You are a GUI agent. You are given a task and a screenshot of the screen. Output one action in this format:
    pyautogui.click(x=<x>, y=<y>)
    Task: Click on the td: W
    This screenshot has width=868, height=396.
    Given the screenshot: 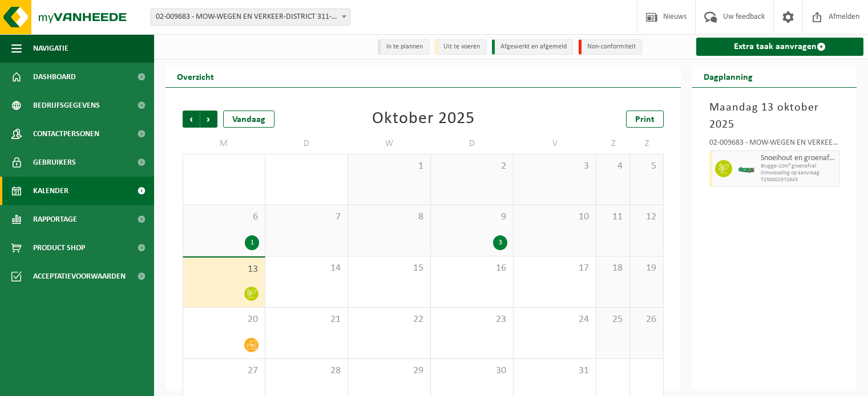 What is the action you would take?
    pyautogui.click(x=389, y=144)
    